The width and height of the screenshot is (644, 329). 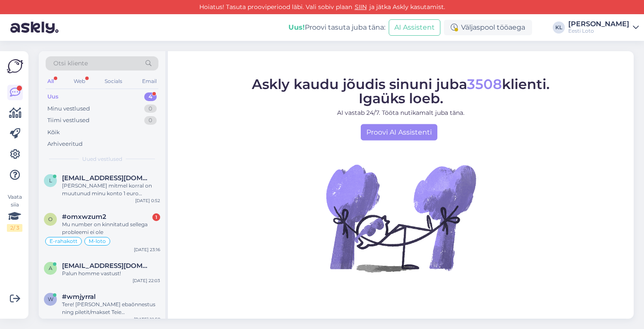 What do you see at coordinates (150, 97) in the screenshot?
I see `div: 4` at bounding box center [150, 97].